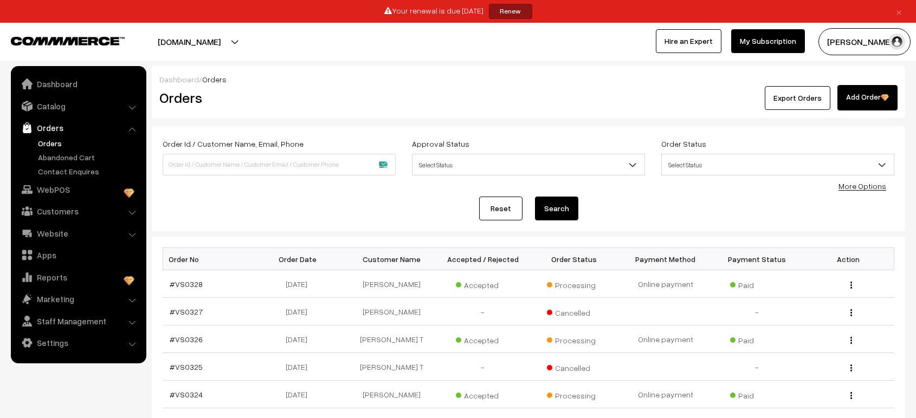  What do you see at coordinates (89, 171) in the screenshot?
I see `a: Contact Enquires` at bounding box center [89, 171].